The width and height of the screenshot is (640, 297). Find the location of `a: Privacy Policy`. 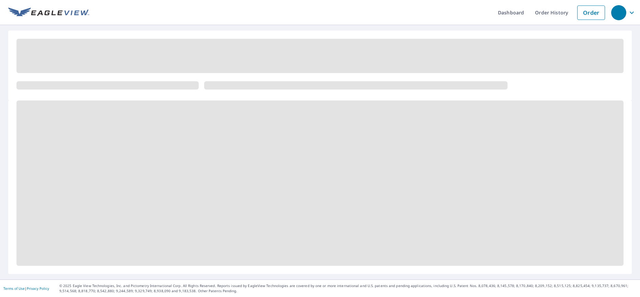

a: Privacy Policy is located at coordinates (38, 289).